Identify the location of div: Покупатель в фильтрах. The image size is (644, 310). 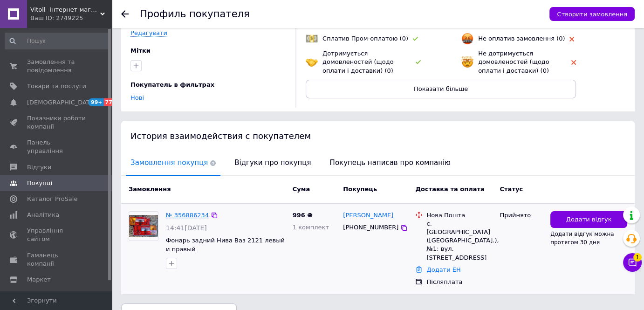
(207, 85).